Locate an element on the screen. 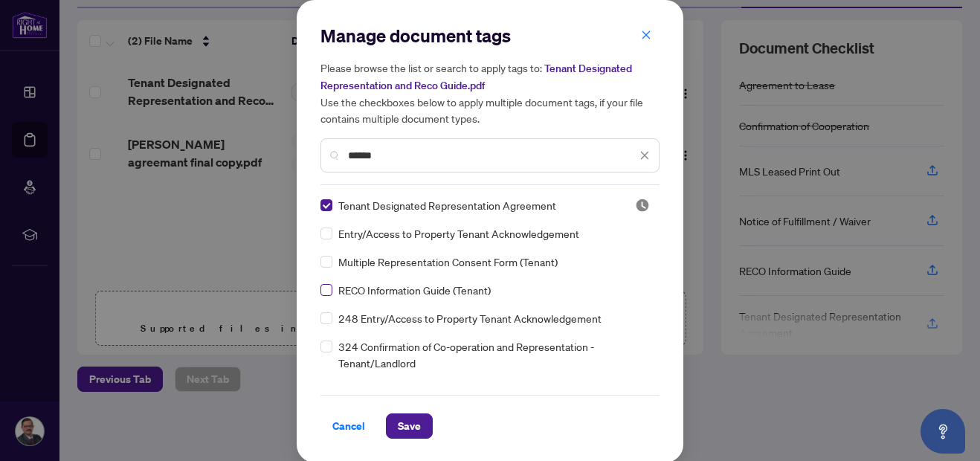 The height and width of the screenshot is (461, 980). h5: Please browse the list or search to apply tags to: Use the checkboxes below to apply multiple doc... is located at coordinates (490, 93).